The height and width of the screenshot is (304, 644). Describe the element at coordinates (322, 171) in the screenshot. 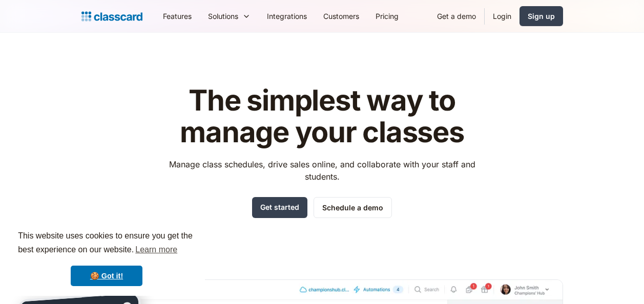

I see `p: Manage class schedules, drive sales online, and collaborate with your staff and students.` at that location.